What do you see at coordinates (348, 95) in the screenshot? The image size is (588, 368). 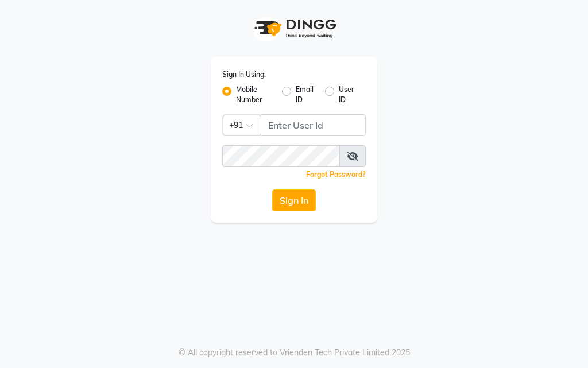 I see `label: User ID` at bounding box center [348, 95].